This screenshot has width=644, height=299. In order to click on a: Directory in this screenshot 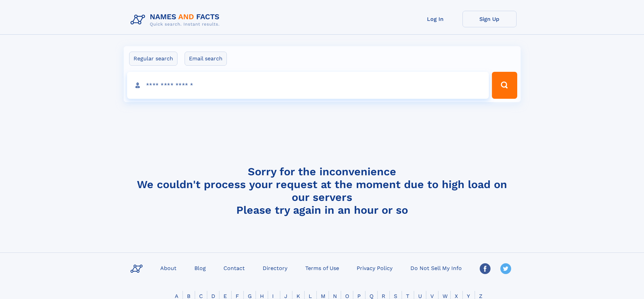, I will do `click(275, 268)`.